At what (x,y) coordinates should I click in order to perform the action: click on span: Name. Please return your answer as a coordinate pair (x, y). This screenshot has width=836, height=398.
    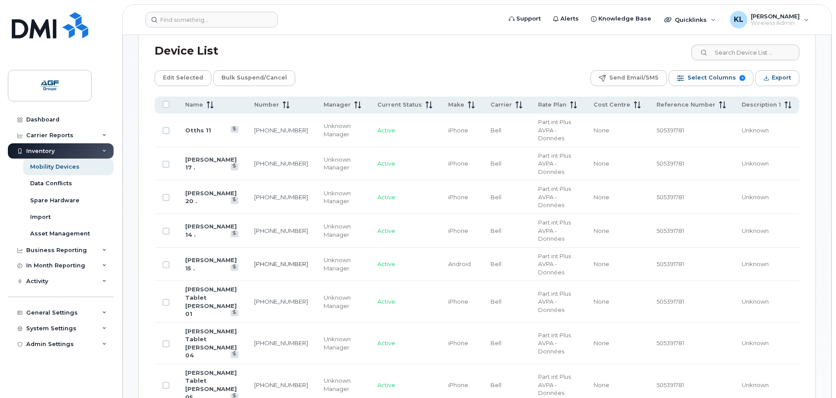
    Looking at the image, I should click on (194, 105).